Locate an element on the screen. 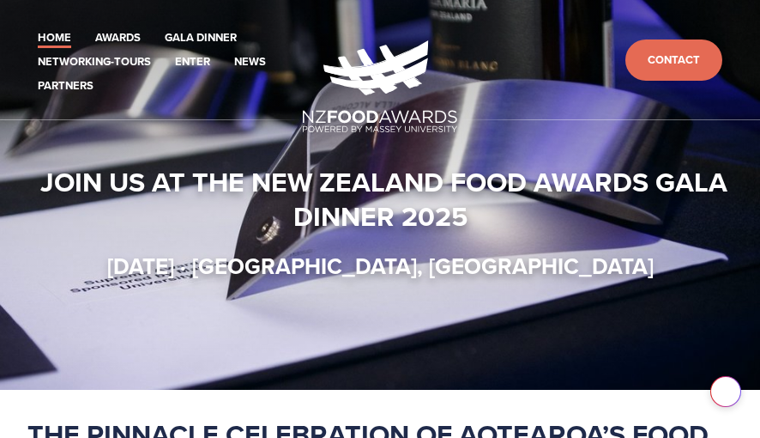  a: News is located at coordinates (250, 62).